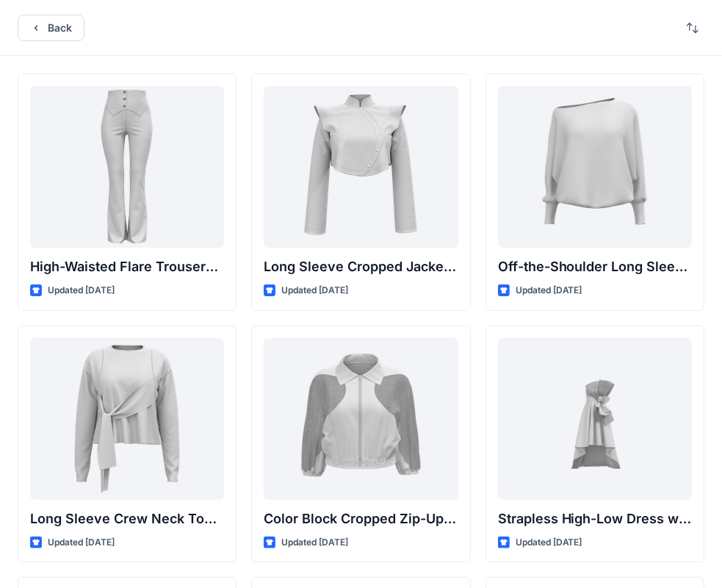  Describe the element at coordinates (361, 519) in the screenshot. I see `p: Color Block Cropped Zip-Up Jacket with Sheer Sleeves` at that location.